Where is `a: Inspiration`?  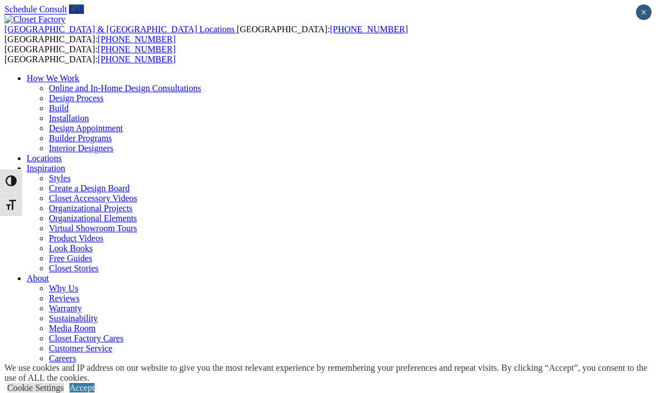 a: Inspiration is located at coordinates (46, 168).